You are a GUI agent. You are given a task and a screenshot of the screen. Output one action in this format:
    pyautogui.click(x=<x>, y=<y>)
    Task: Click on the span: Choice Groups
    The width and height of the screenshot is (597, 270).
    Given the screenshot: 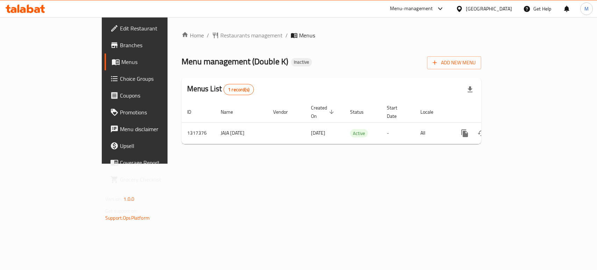 What is the action you would take?
    pyautogui.click(x=158, y=79)
    